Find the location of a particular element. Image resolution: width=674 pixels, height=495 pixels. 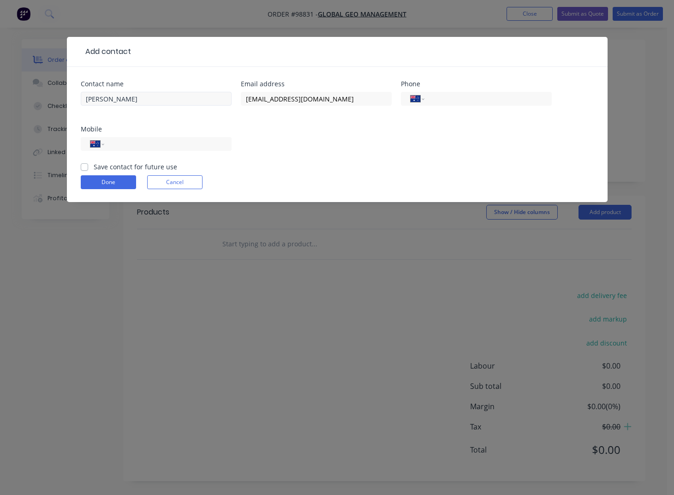

div: Add contact is located at coordinates (106, 52).